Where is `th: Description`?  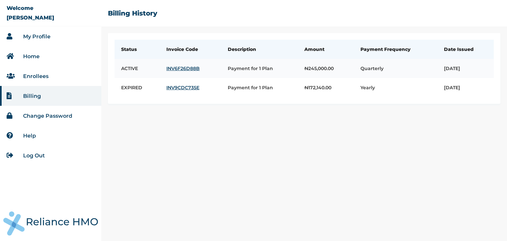 th: Description is located at coordinates (260, 49).